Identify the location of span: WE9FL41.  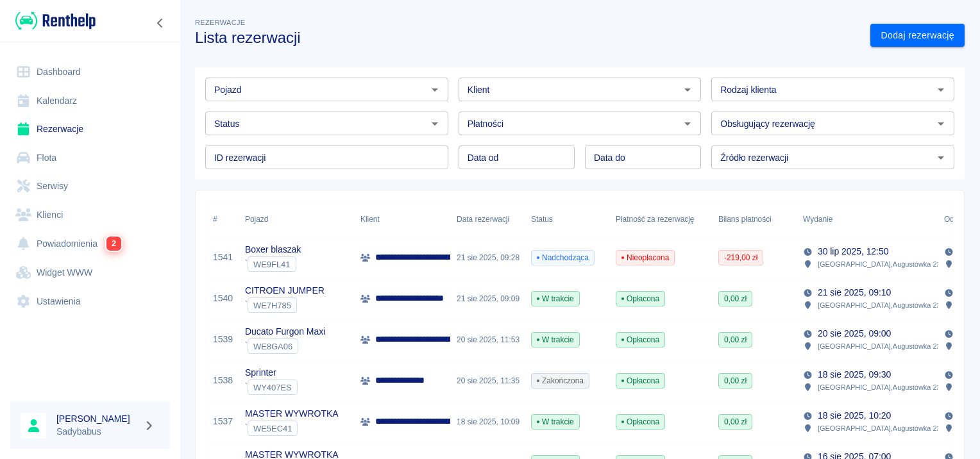
(272, 264).